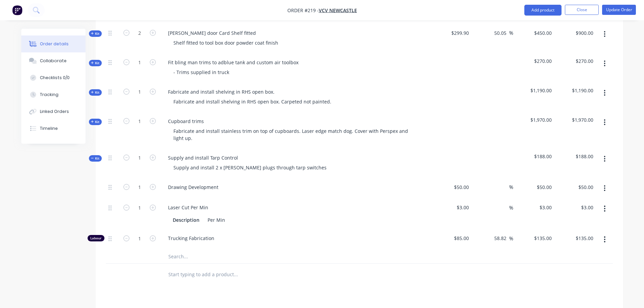 This screenshot has width=644, height=308. Describe the element at coordinates (53, 61) in the screenshot. I see `div: Collaborate` at that location.